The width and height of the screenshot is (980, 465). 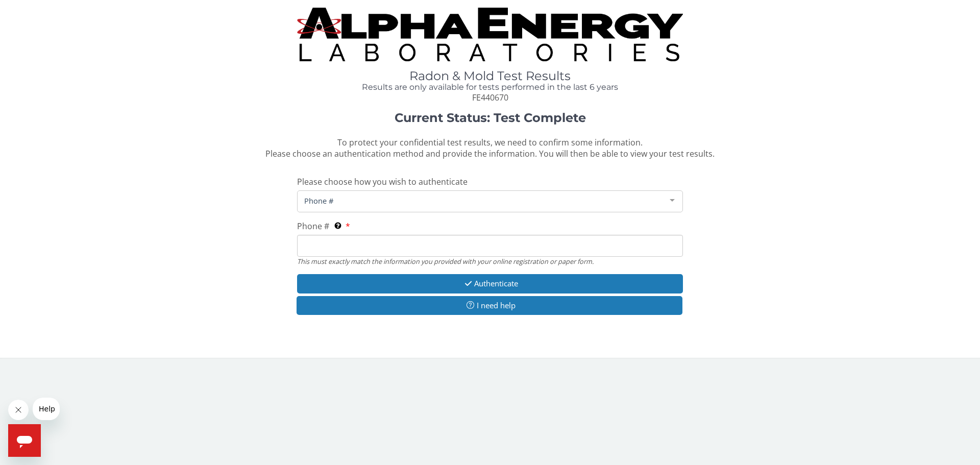 What do you see at coordinates (14, 12) in the screenshot?
I see `span: Help` at bounding box center [14, 12].